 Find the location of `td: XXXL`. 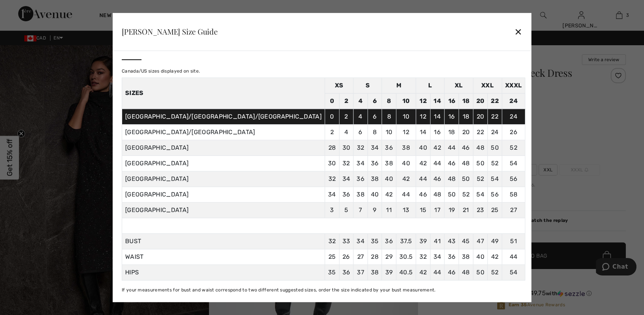

td: XXXL is located at coordinates (514, 85).